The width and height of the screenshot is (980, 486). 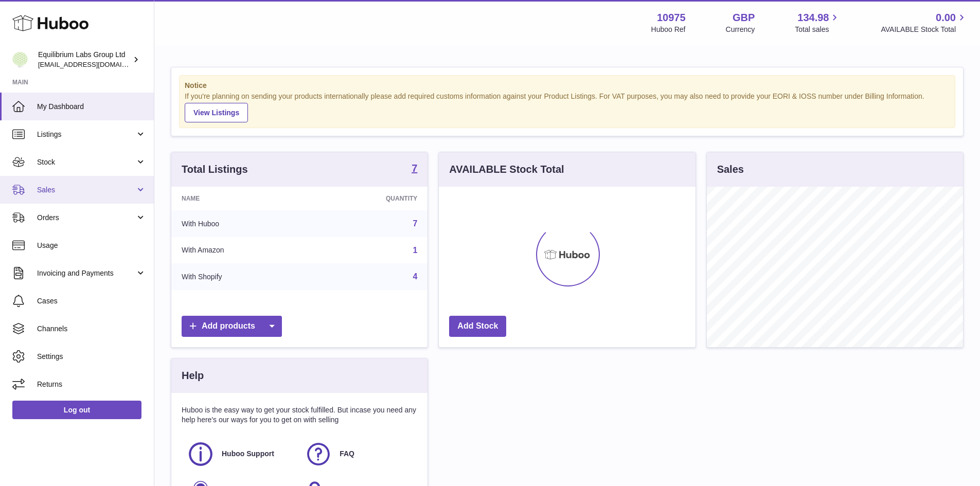 What do you see at coordinates (20, 59) in the screenshot?
I see `img: huboo@equilibriumlabs.com` at bounding box center [20, 59].